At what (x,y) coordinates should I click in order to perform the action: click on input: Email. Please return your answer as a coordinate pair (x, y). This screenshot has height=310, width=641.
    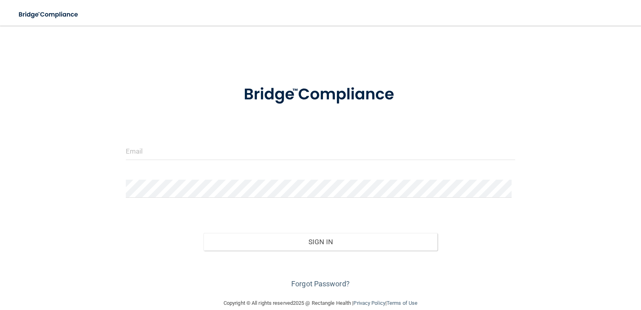
    Looking at the image, I should click on (321, 151).